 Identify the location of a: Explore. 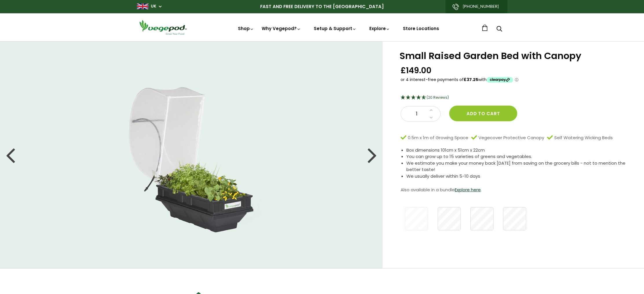
(380, 28).